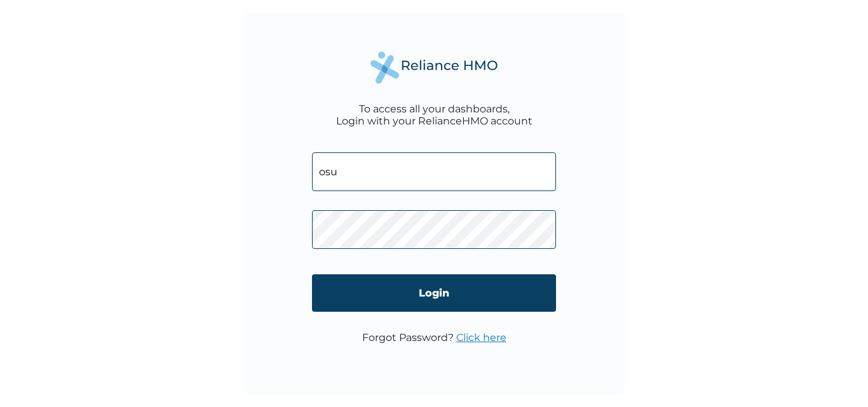 The height and width of the screenshot is (407, 868). I want to click on div: To access all your dashboards, Login with your RelianceHMO account, so click(434, 115).